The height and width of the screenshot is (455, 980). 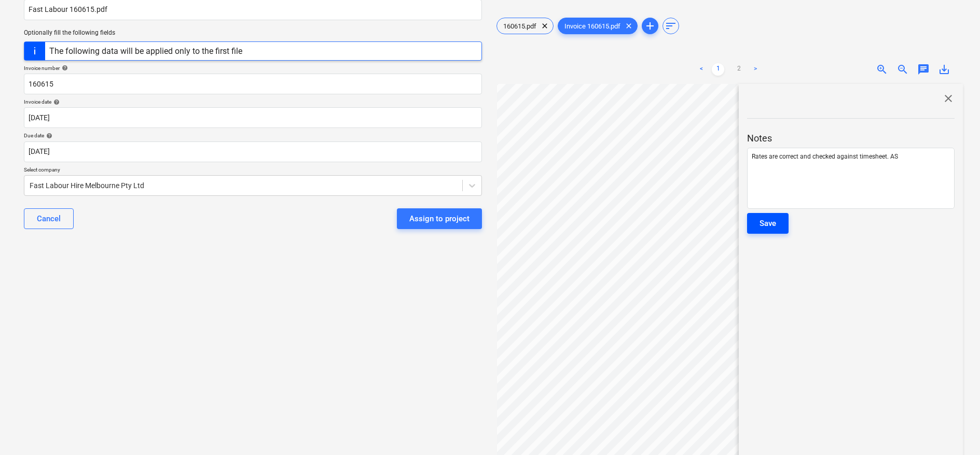 What do you see at coordinates (702, 69) in the screenshot?
I see `a: Previous page` at bounding box center [702, 69].